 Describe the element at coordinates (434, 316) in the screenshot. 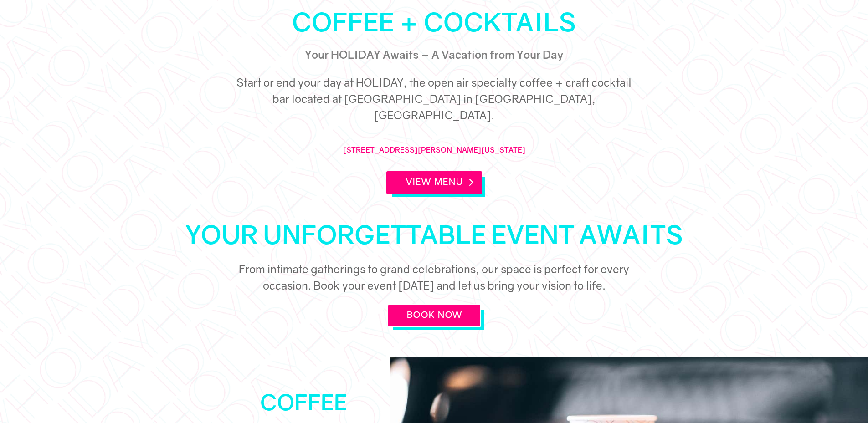

I see `a: BOOK NOW` at that location.